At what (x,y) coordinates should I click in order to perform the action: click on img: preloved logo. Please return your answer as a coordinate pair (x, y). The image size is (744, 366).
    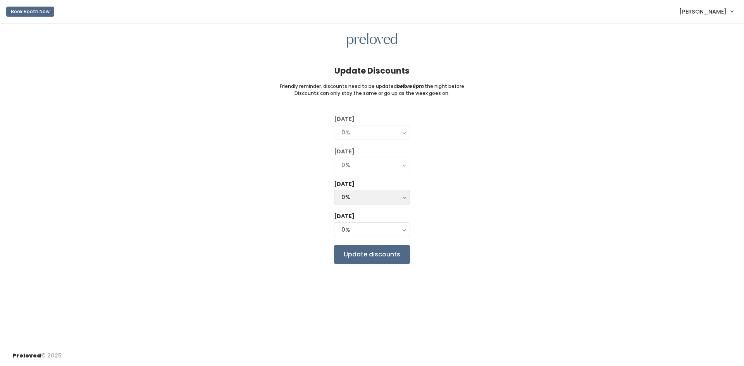
    Looking at the image, I should click on (372, 40).